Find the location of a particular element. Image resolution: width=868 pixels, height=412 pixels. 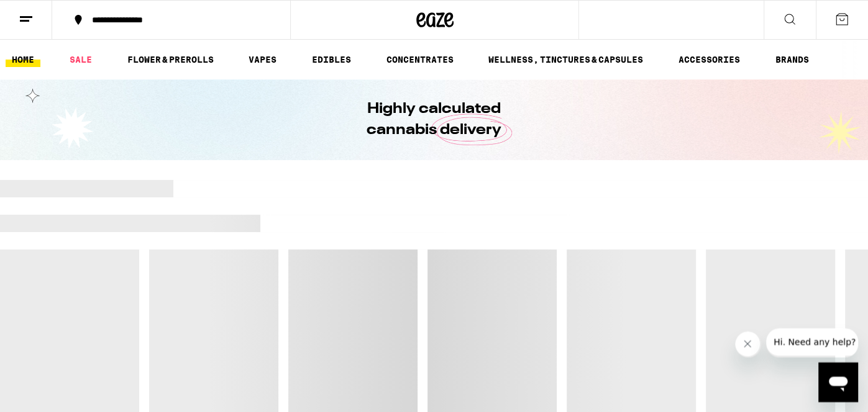

a: HOME is located at coordinates (23, 59).